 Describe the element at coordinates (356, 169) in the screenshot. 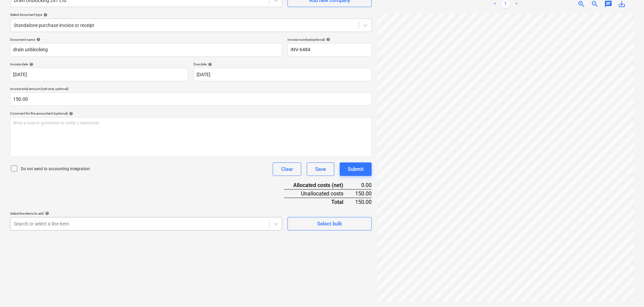

I see `button: Submit` at that location.